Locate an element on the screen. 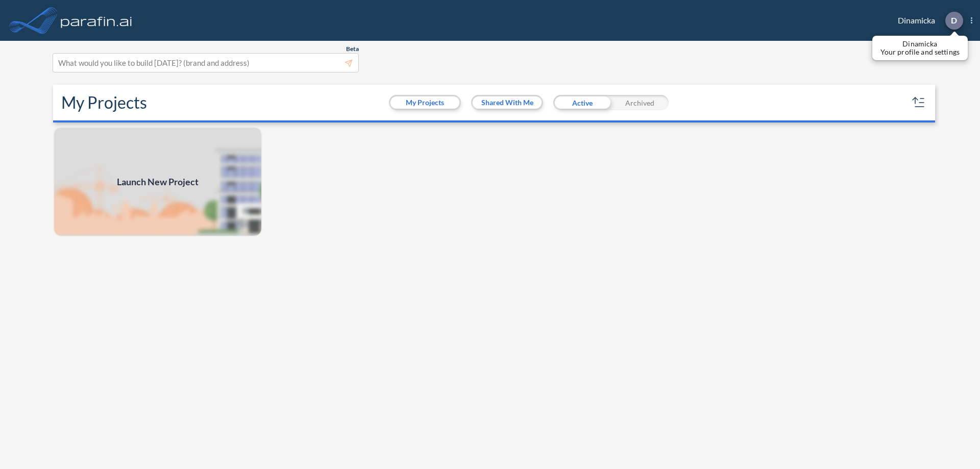 The height and width of the screenshot is (469, 980). img: logo is located at coordinates (96, 20).